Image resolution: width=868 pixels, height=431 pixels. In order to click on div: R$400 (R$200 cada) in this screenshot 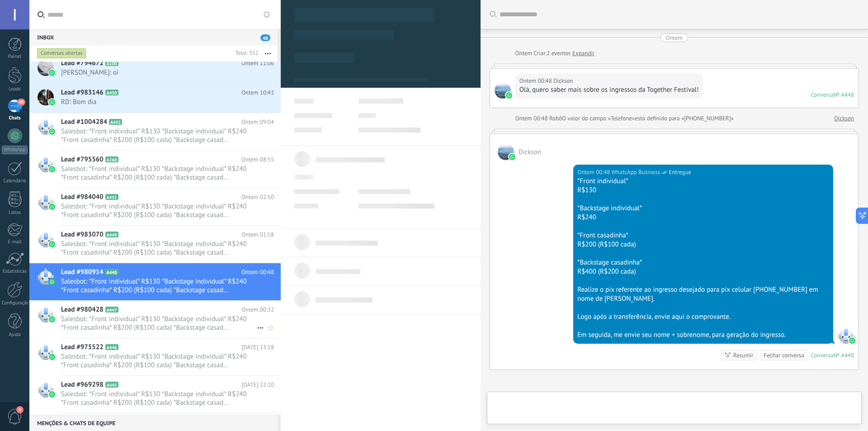, I will do `click(703, 272)`.